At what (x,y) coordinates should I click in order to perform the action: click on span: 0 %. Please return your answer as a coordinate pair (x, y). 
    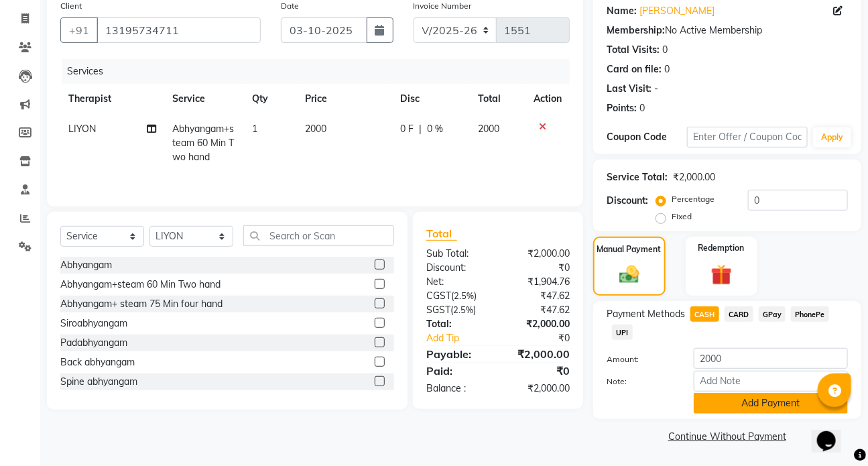
    Looking at the image, I should click on (435, 129).